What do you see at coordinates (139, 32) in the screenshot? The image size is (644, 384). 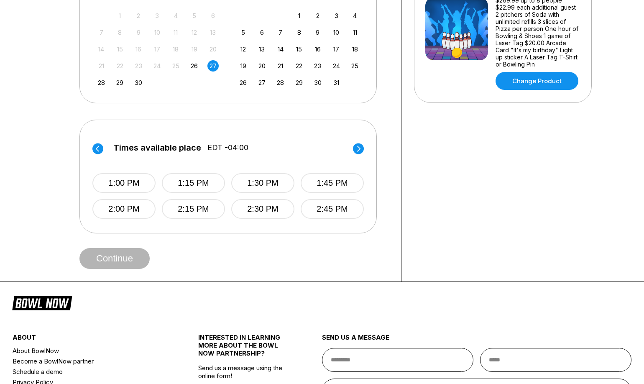 I see `div: Not available Tuesday, September 9th, 2025` at bounding box center [139, 32].